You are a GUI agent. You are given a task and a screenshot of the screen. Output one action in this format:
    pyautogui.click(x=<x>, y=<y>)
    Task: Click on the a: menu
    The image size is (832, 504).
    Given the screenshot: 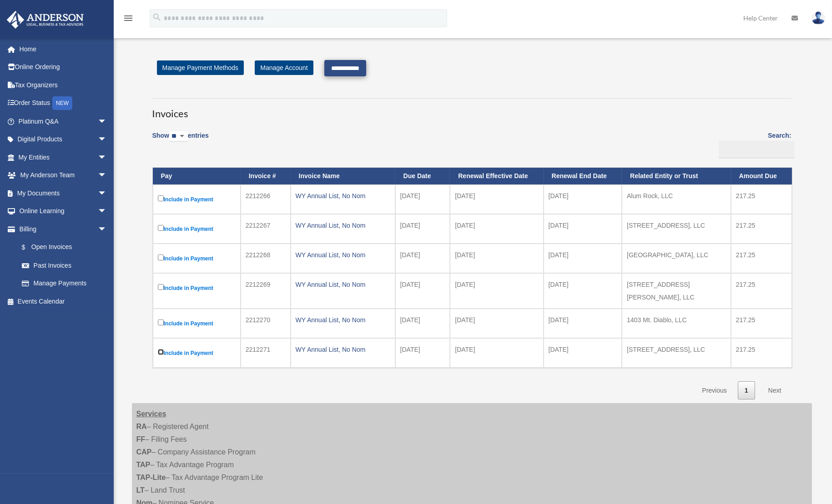 What is the action you would take?
    pyautogui.click(x=128, y=19)
    